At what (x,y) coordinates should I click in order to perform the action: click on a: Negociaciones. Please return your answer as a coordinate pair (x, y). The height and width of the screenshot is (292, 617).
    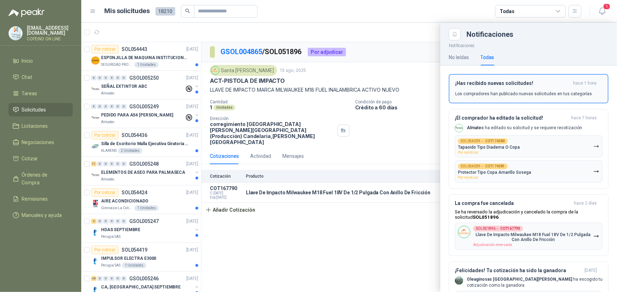
    Looking at the image, I should click on (41, 142).